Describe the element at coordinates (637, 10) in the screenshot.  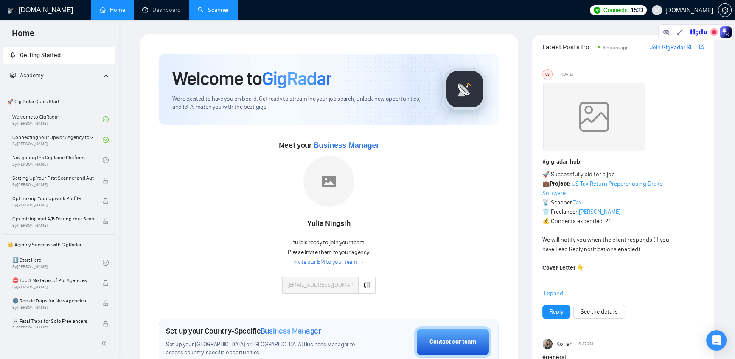
I see `span: 1523` at that location.